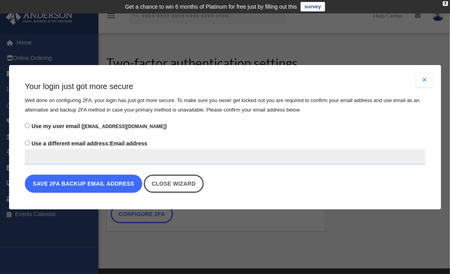 The image size is (450, 274). I want to click on a: Close wizard, so click(174, 184).